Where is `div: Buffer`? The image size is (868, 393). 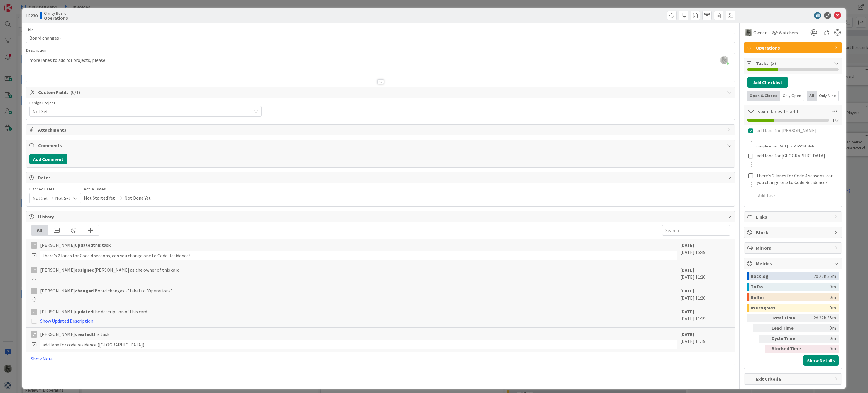 div: Buffer is located at coordinates (789, 297).